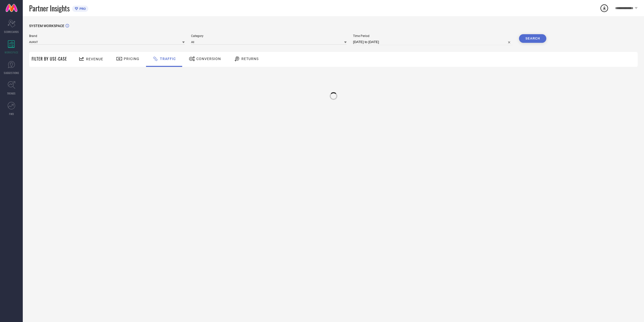 This screenshot has width=644, height=322. What do you see at coordinates (11, 93) in the screenshot?
I see `span: TRENDS` at bounding box center [11, 93].